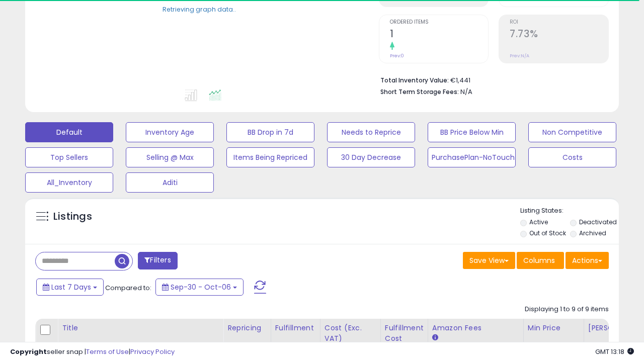  What do you see at coordinates (73, 217) in the screenshot?
I see `h5: Listings` at bounding box center [73, 217].